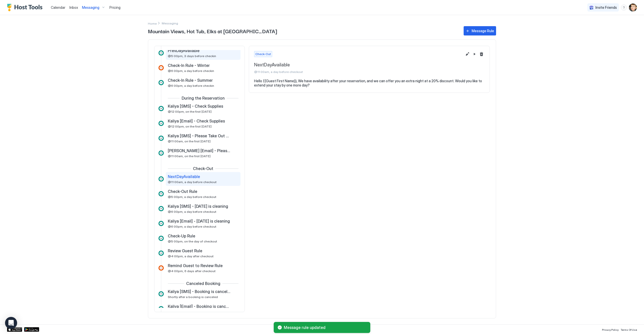  Describe the element at coordinates (483, 31) in the screenshot. I see `div: Message Rule` at that location.